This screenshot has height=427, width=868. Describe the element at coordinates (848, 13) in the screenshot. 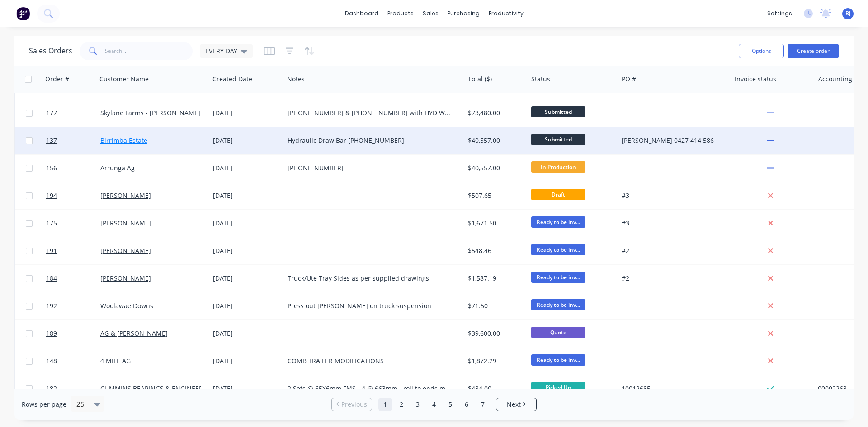

I see `span: BJ` at that location.